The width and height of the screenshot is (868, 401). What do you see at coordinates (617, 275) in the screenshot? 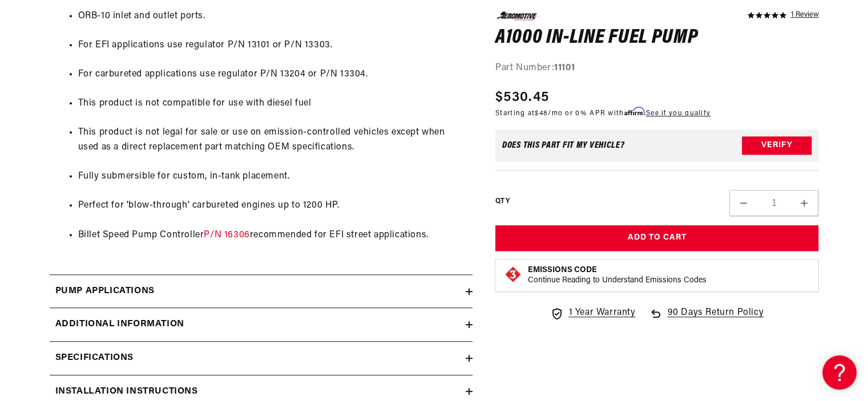
I see `button: Emissions CodeContinue Reading to Understand Emissions Codes` at bounding box center [617, 275].